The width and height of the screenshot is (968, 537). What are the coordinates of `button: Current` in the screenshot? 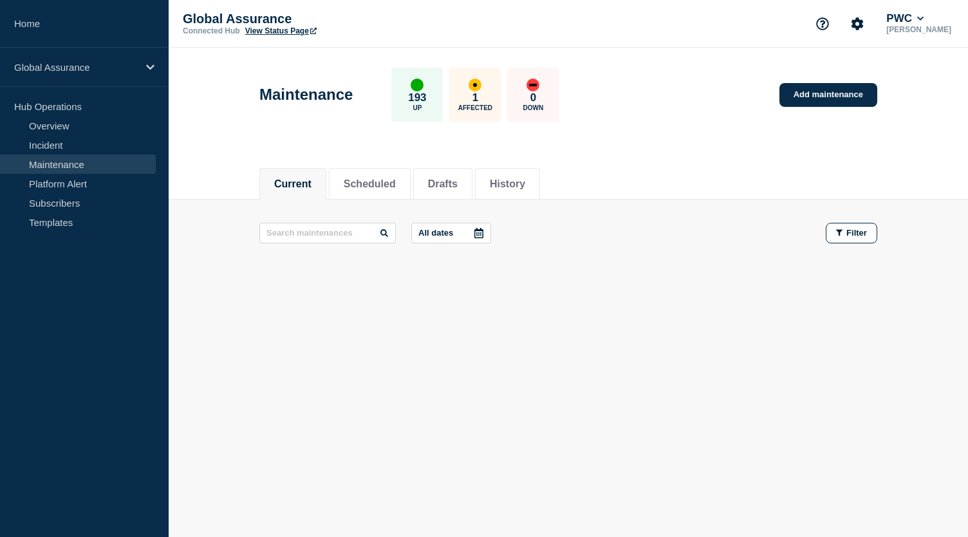 It's located at (293, 184).